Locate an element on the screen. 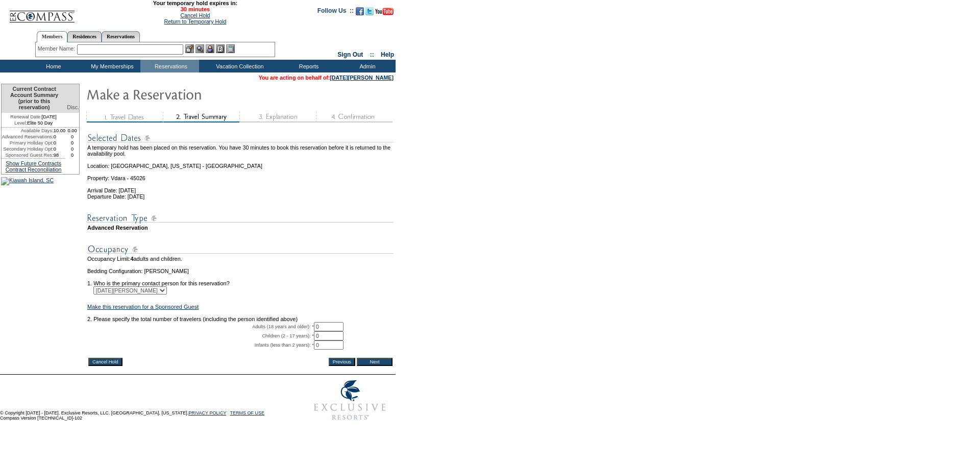  td: Advanced Reservation is located at coordinates (240, 228).